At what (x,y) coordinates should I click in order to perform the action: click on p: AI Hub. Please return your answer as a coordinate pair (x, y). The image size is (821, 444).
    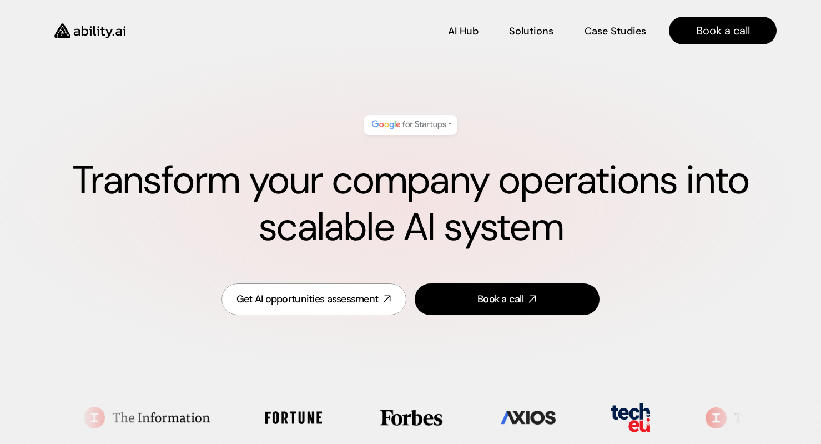
    Looking at the image, I should click on (463, 31).